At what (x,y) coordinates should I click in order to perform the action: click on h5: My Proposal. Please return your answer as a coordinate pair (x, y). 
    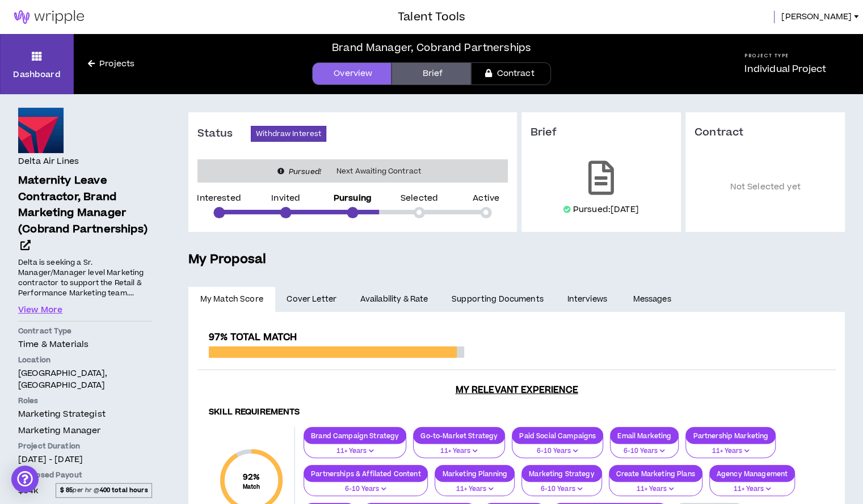
    Looking at the image, I should click on (516, 260).